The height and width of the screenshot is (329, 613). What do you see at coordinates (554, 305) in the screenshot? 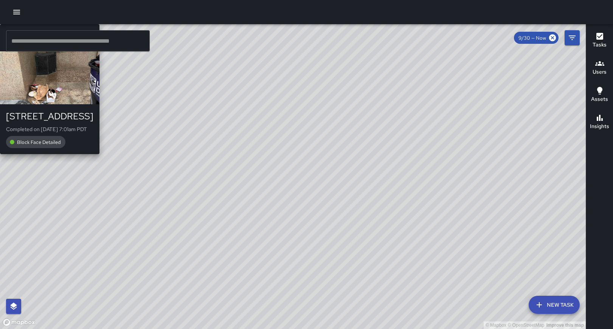
I see `button: New Task` at bounding box center [554, 305].